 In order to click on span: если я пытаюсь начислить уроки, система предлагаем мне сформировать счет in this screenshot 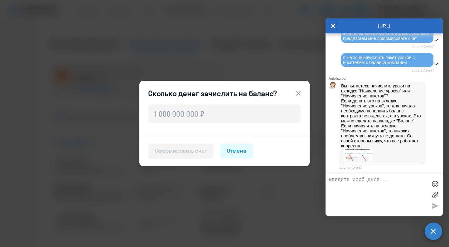, I will do `click(387, 36)`.